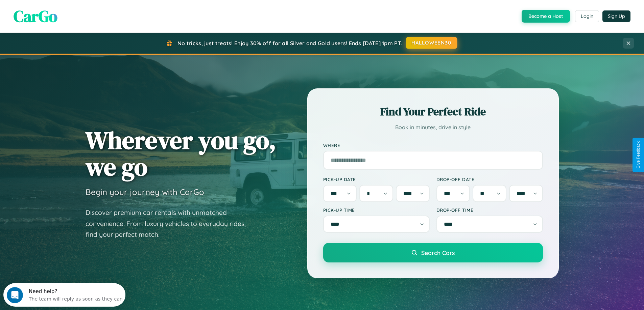 The height and width of the screenshot is (310, 644). Describe the element at coordinates (73, 8) in the screenshot. I see `div: Need help?` at that location.